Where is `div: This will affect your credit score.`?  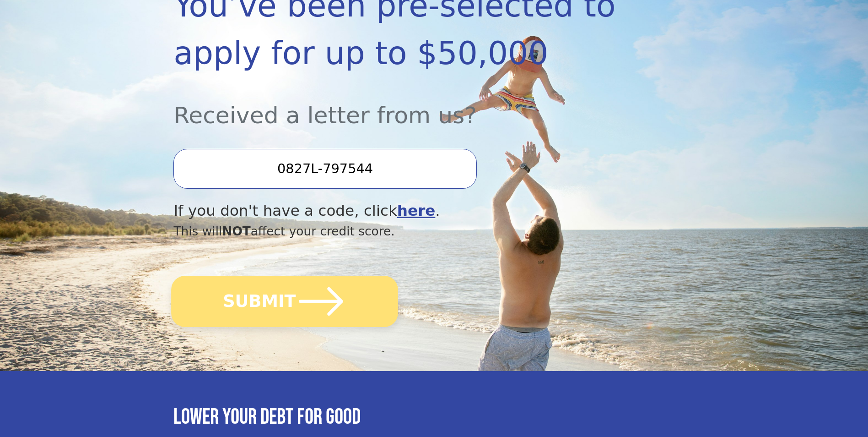
div: This will affect your credit score. is located at coordinates (394, 231).